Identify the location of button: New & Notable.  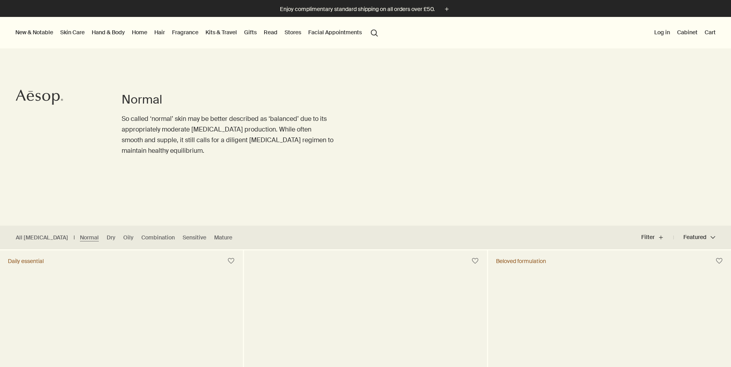
(34, 32).